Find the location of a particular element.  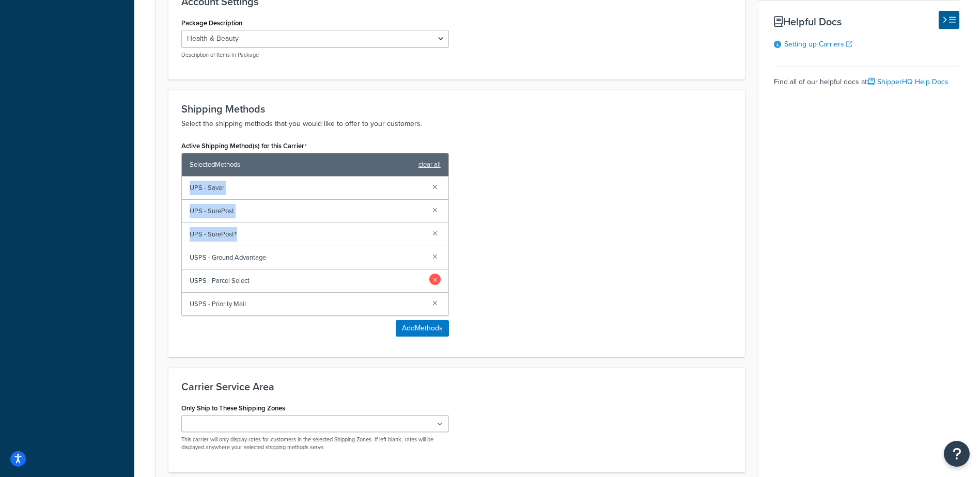

span: UPS - Saver is located at coordinates (307, 188).